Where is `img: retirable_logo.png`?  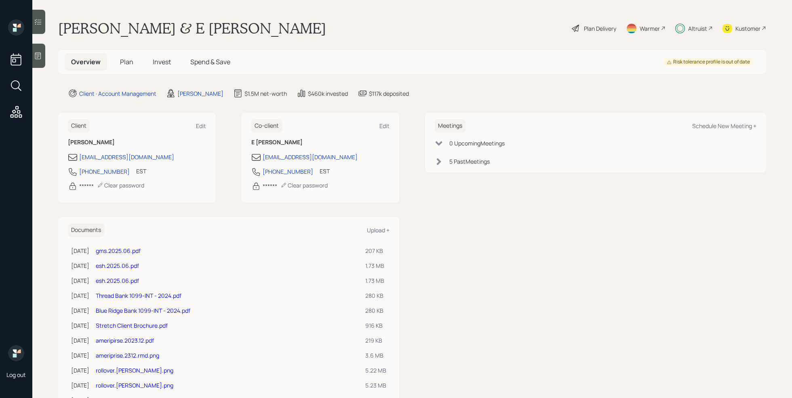 img: retirable_logo.png is located at coordinates (16, 353).